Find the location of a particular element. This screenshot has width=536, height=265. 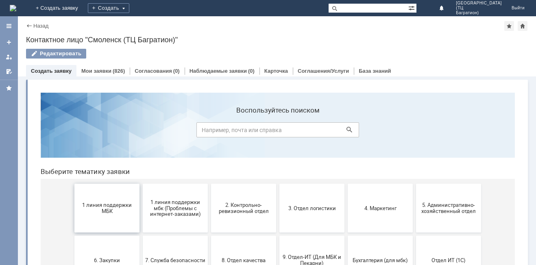

button: 2. Контрольно-ревизионный отдел is located at coordinates (209, 122).